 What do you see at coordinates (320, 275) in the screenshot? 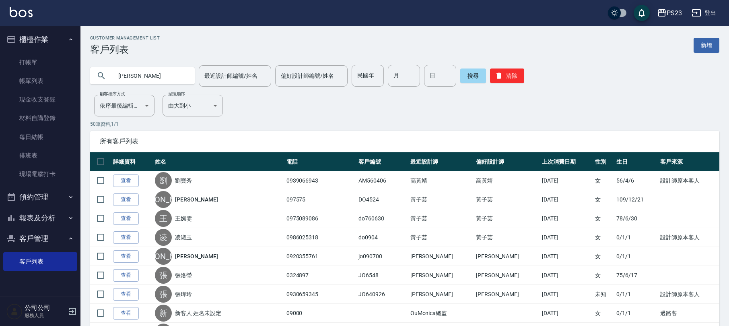
I see `td: 0324897` at bounding box center [320, 275].